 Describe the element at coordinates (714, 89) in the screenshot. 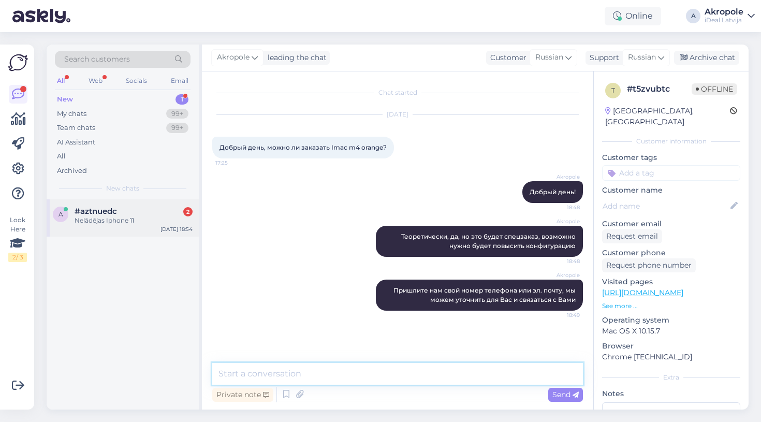

I see `span: Offline` at that location.